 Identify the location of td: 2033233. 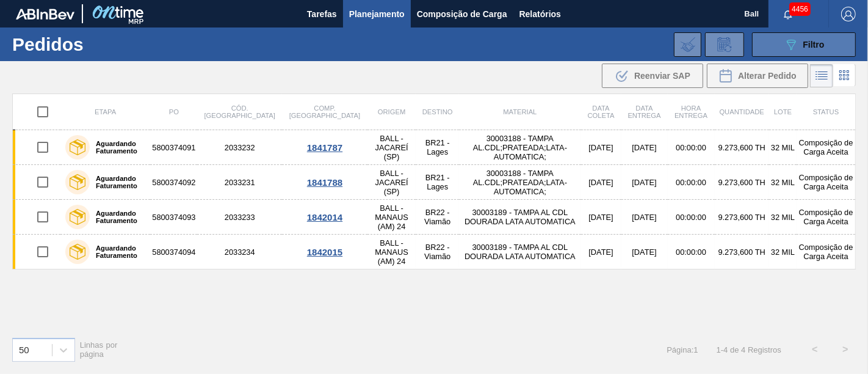
(240, 217).